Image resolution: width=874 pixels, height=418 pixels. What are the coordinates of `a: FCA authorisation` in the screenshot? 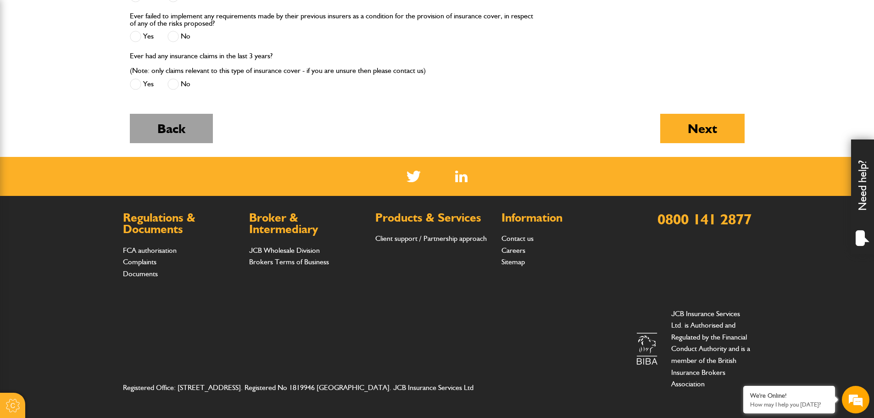 It's located at (150, 250).